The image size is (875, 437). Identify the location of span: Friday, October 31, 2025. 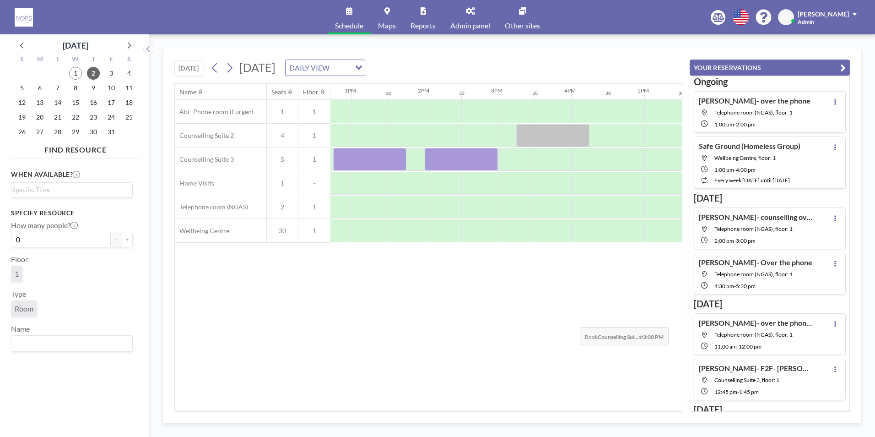
(111, 132).